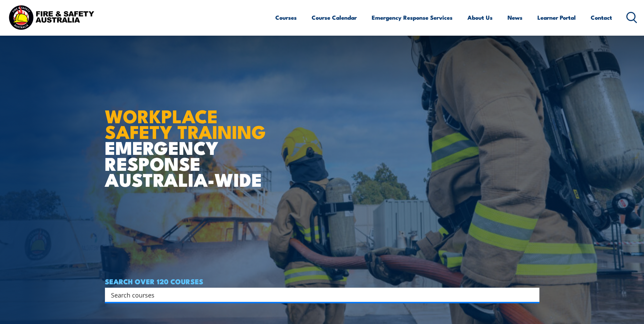 This screenshot has width=644, height=324. Describe the element at coordinates (480, 17) in the screenshot. I see `a: About Us` at that location.